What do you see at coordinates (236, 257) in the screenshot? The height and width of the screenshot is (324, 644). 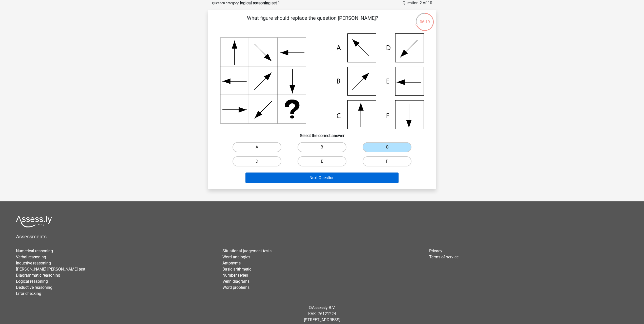 I see `a: Word analogies` at bounding box center [236, 257].